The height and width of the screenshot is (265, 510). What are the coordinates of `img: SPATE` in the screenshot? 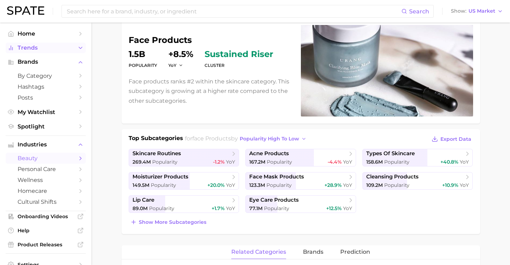 It's located at (26, 11).